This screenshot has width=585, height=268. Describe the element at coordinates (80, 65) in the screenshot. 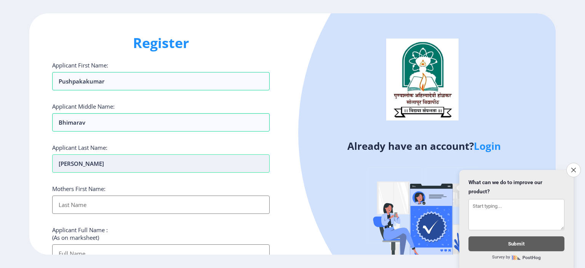

I see `label: Applicant First Name:` at that location.